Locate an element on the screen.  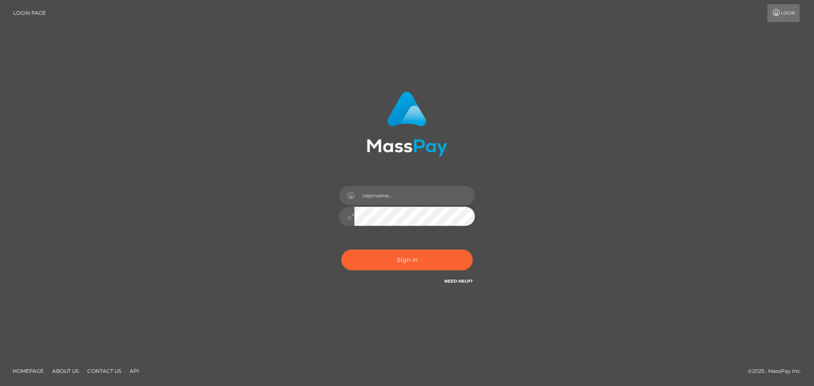
a: API is located at coordinates (134, 371).